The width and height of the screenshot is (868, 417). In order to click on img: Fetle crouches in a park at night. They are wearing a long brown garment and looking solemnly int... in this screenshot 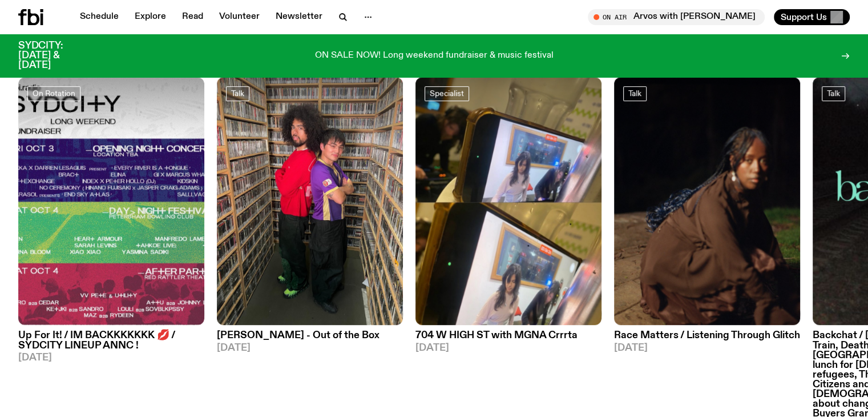, I will do `click(707, 201)`.